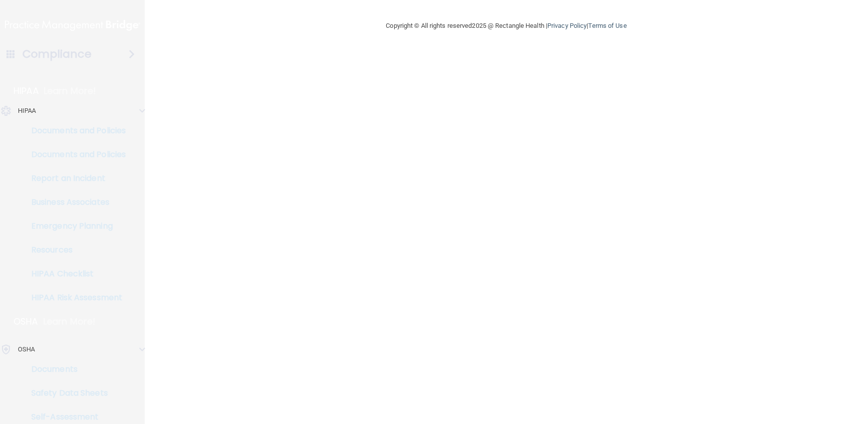  Describe the element at coordinates (74, 298) in the screenshot. I see `p: HIPAA Risk Assessment` at that location.